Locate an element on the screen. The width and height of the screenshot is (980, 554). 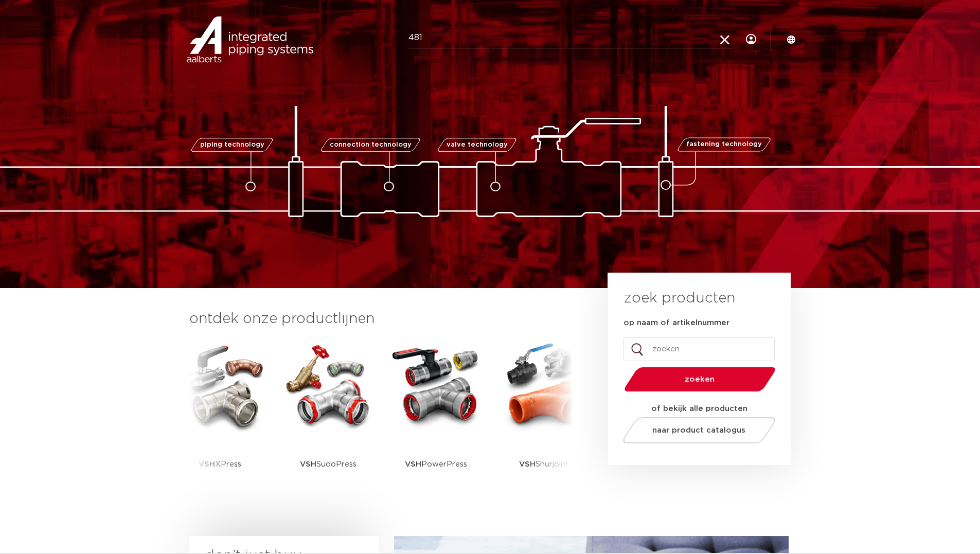
span: piping technology is located at coordinates (232, 144).